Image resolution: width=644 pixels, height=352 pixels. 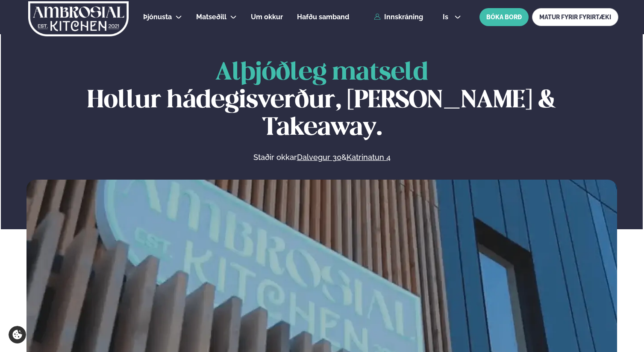 I want to click on a: Katrinatun 4, so click(x=368, y=158).